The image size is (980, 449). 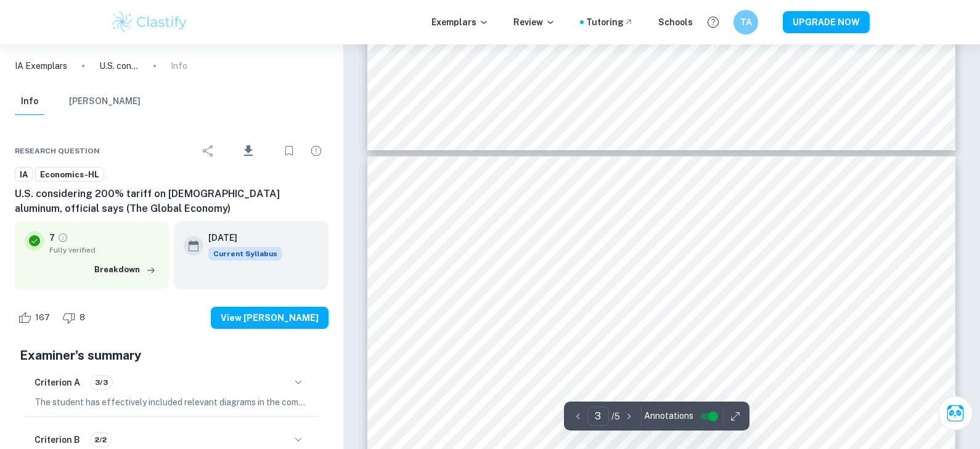 I want to click on button: UPGRADE NOW, so click(x=826, y=22).